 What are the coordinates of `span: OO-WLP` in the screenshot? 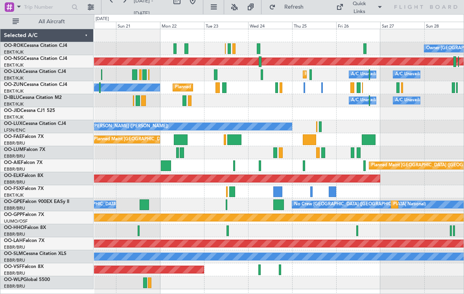 It's located at (13, 279).